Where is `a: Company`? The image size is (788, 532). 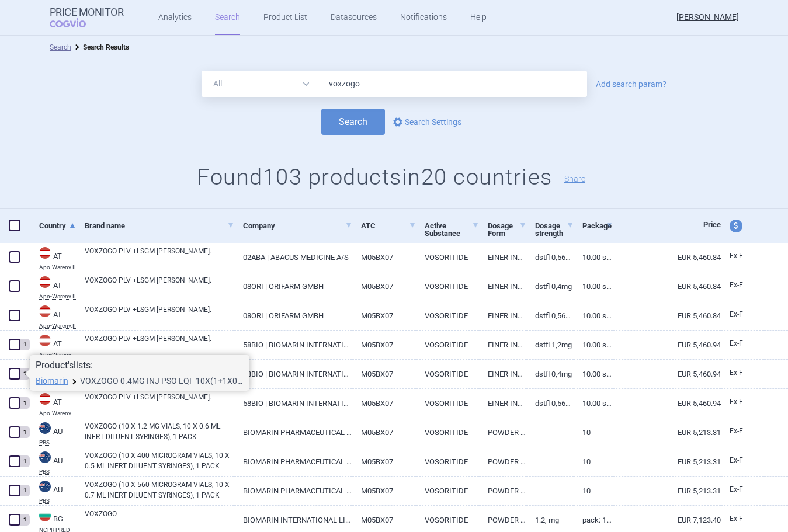
a: Company is located at coordinates (298, 226).